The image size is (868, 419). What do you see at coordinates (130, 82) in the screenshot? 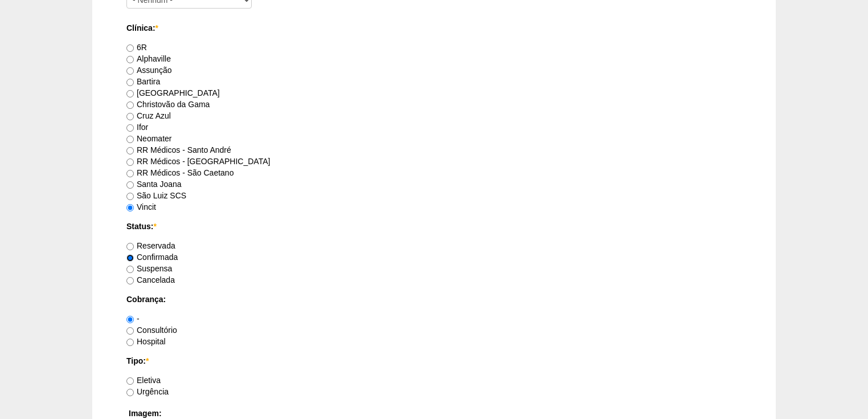
I see `input: Bartira` at bounding box center [130, 82].